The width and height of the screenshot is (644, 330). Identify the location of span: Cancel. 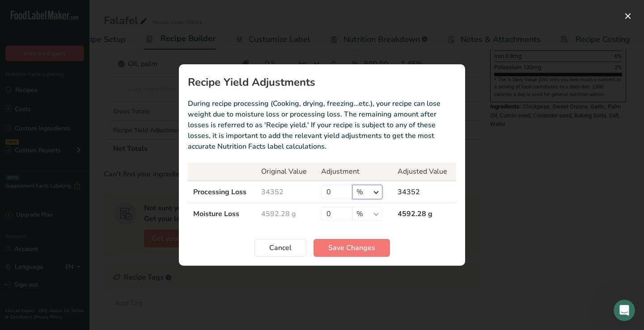
(281, 248).